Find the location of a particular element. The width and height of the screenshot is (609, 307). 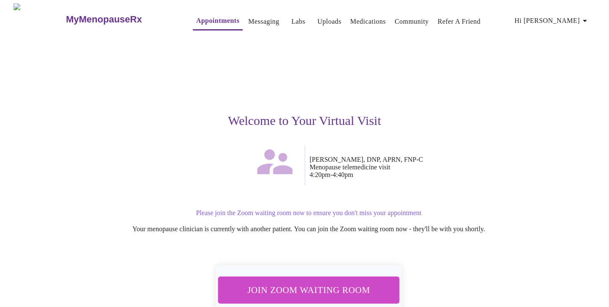

button: Join Zoom Waiting Room is located at coordinates (309, 289).